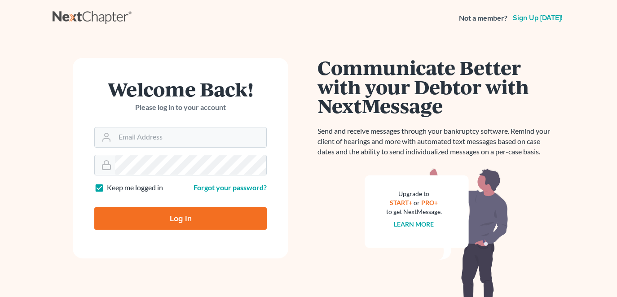 The image size is (617, 297). Describe the element at coordinates (414, 194) in the screenshot. I see `div: Upgrade to` at that location.